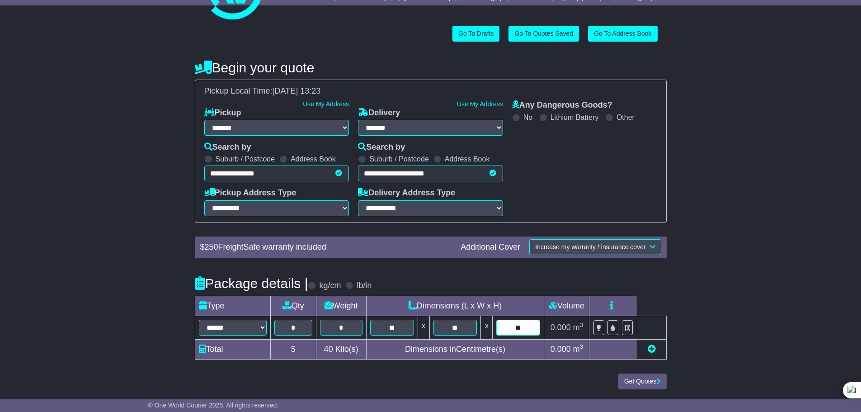  I want to click on span: 250, so click(212, 247).